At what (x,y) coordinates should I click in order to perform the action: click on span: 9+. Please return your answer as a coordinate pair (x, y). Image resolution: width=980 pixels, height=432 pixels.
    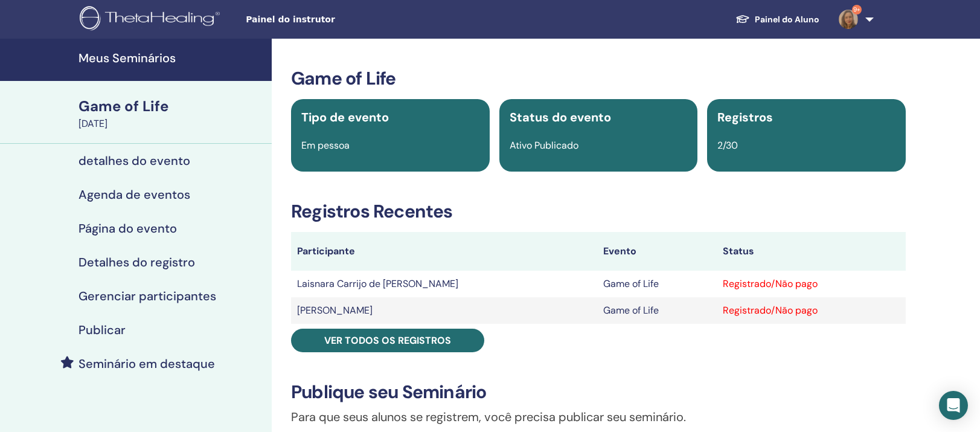
    Looking at the image, I should click on (856, 9).